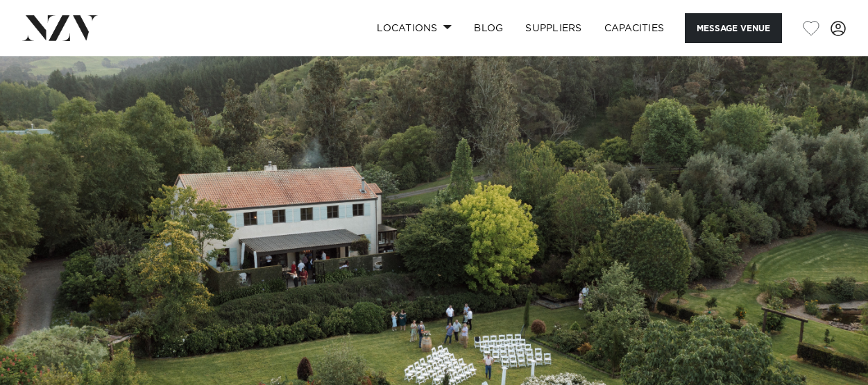  What do you see at coordinates (733, 28) in the screenshot?
I see `button: Message Venue` at bounding box center [733, 28].